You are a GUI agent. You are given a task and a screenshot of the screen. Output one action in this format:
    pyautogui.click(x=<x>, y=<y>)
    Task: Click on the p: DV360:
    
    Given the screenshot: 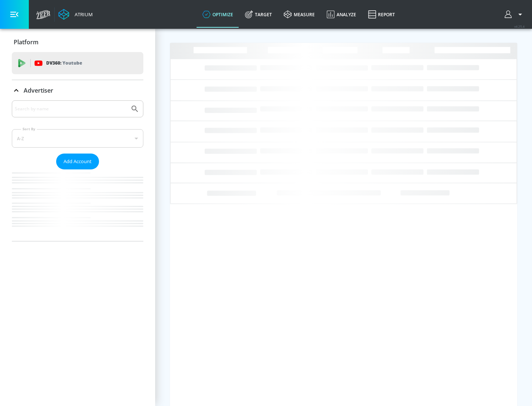 What is the action you would take?
    pyautogui.click(x=64, y=63)
    